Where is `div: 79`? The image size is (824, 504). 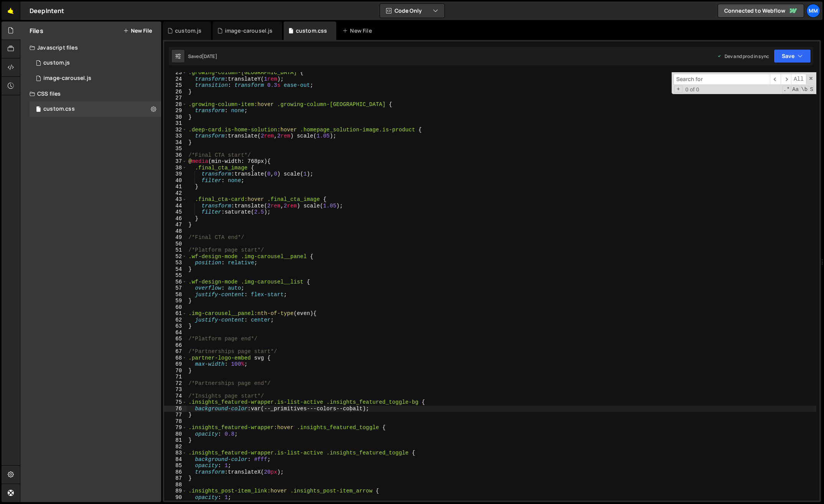 div: 79 is located at coordinates (176, 427).